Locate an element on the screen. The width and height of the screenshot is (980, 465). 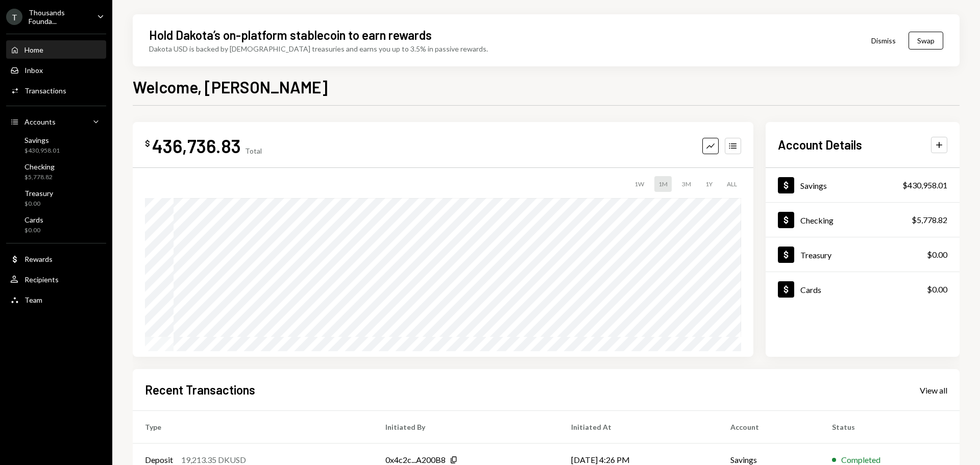
div: Transactions is located at coordinates (45, 91).